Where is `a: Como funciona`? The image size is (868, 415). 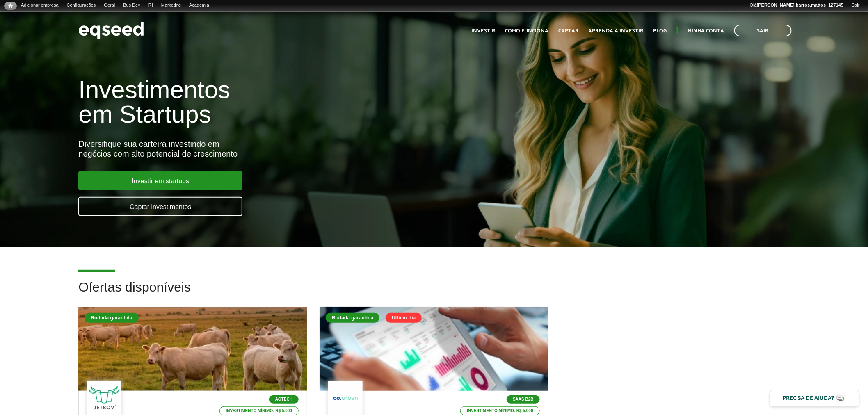 a: Como funciona is located at coordinates (527, 31).